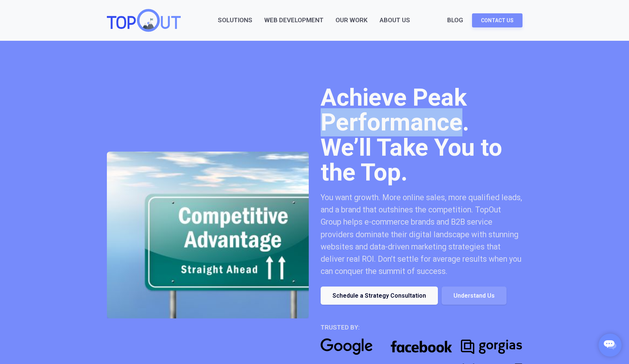  What do you see at coordinates (293, 20) in the screenshot?
I see `a: Web Development` at bounding box center [293, 20].